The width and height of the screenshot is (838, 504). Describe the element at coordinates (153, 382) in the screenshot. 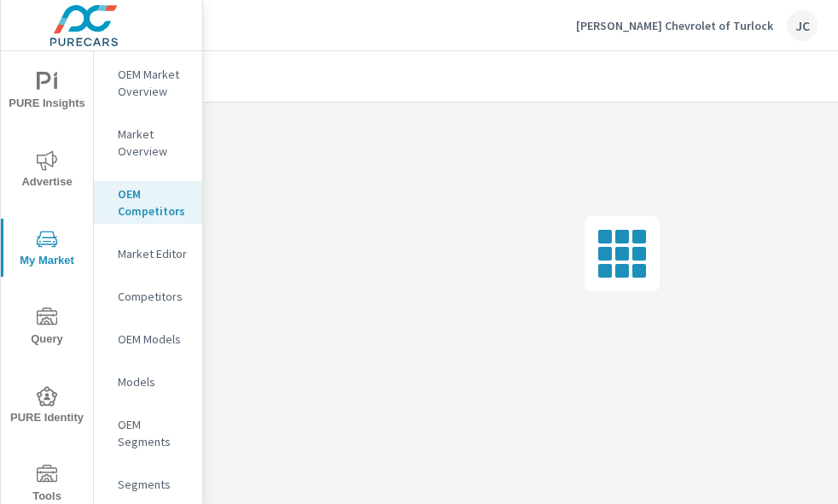

I see `p: Models` at that location.